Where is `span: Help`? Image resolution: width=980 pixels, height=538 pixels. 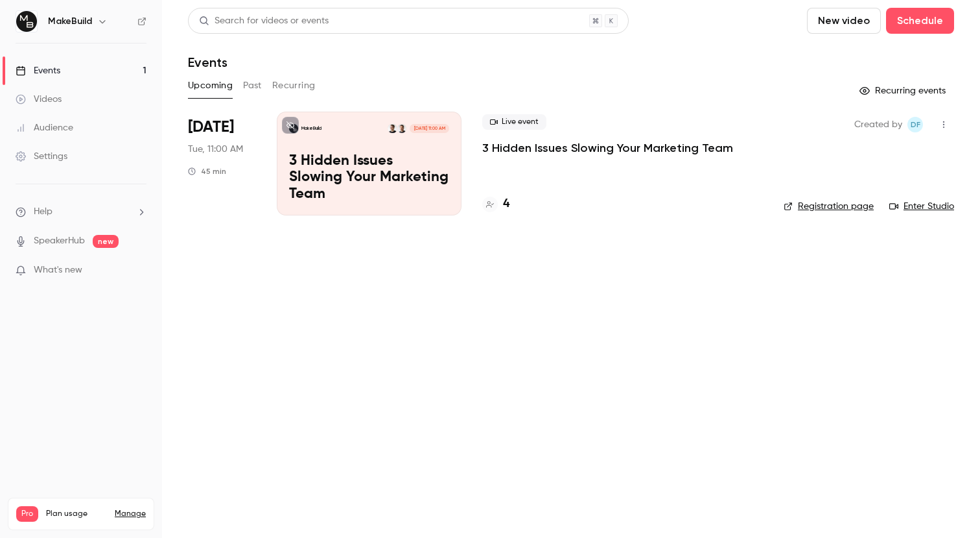 span: Help is located at coordinates (43, 212).